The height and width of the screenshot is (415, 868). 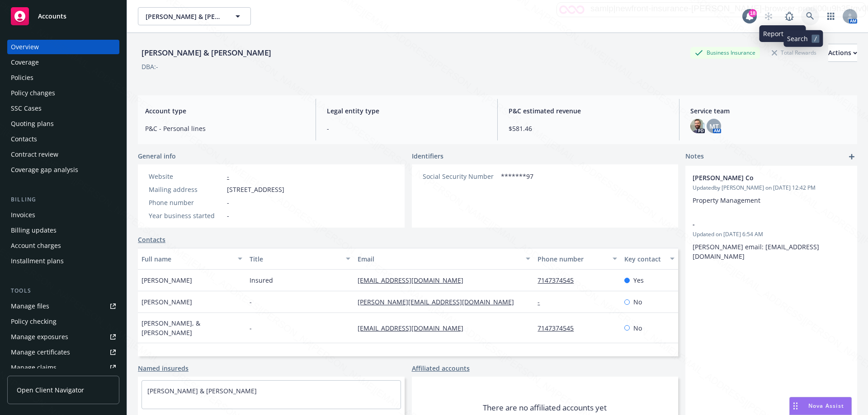 I want to click on span: Property Management, so click(x=727, y=200).